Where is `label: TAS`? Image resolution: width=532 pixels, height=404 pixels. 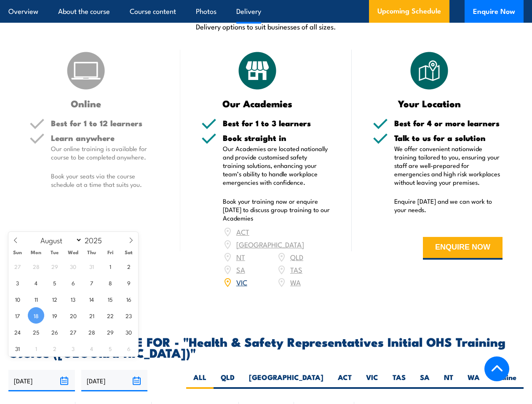
label: TAS is located at coordinates (399, 381).